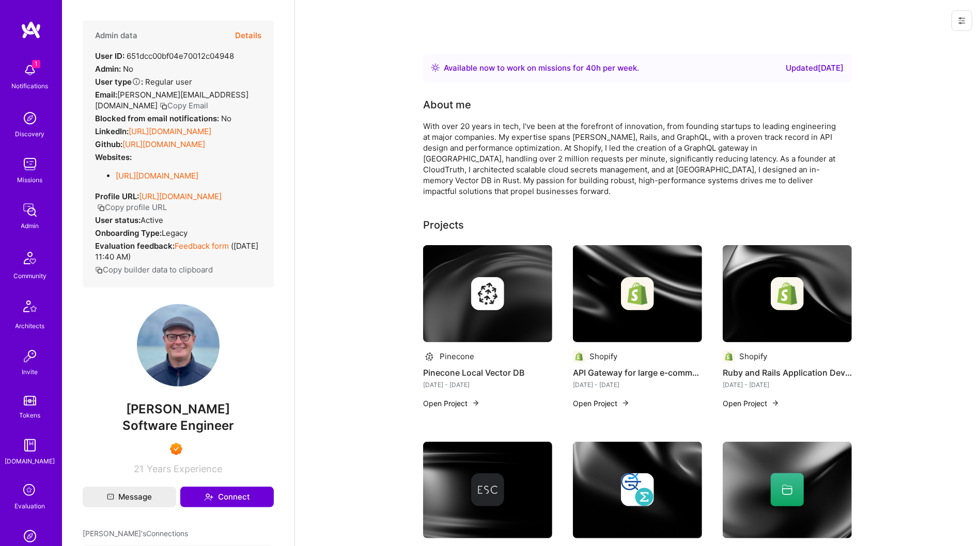 This screenshot has width=980, height=546. Describe the element at coordinates (488, 373) in the screenshot. I see `h4: Pinecone Local Vector DB` at that location.